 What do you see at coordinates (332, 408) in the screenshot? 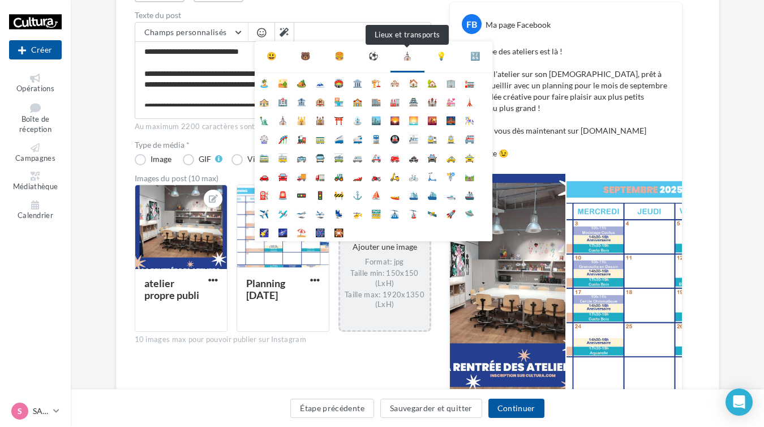
I see `button: Étape précédente` at bounding box center [332, 408].